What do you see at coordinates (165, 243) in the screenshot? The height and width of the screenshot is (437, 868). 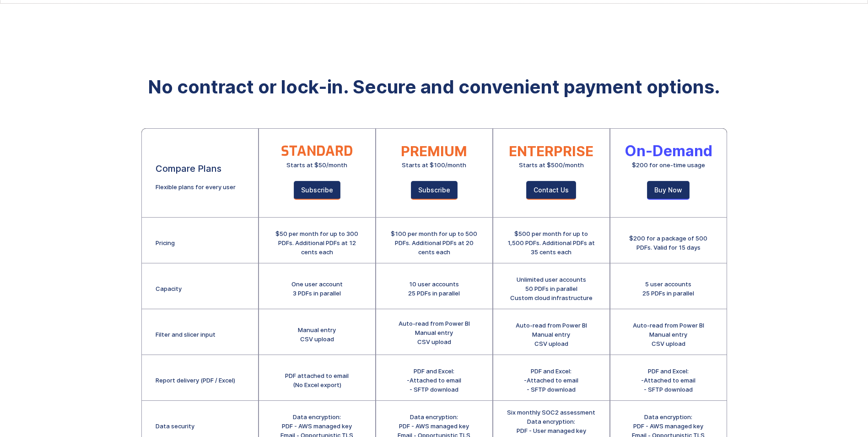 I see `div: Pricing` at bounding box center [165, 243].